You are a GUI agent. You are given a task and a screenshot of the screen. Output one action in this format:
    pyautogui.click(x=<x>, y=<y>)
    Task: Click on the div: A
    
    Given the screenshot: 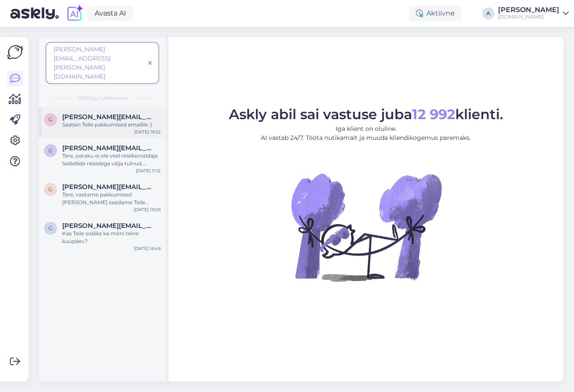 What is the action you would take?
    pyautogui.click(x=489, y=14)
    